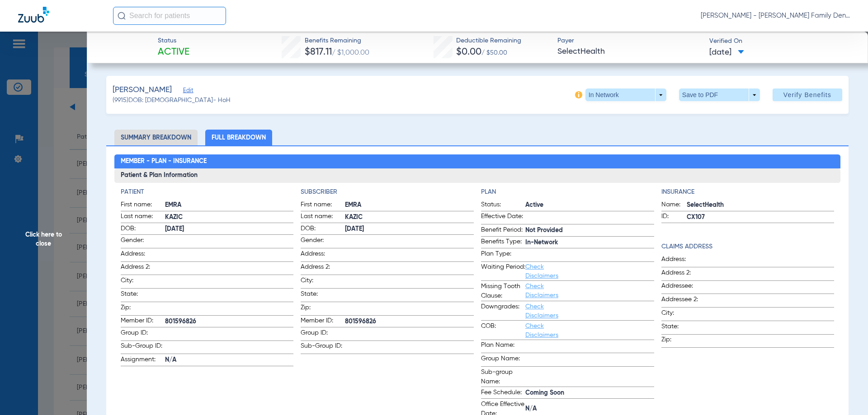 The height and width of the screenshot is (415, 868). I want to click on span: Missing Tooth Clause:, so click(503, 291).